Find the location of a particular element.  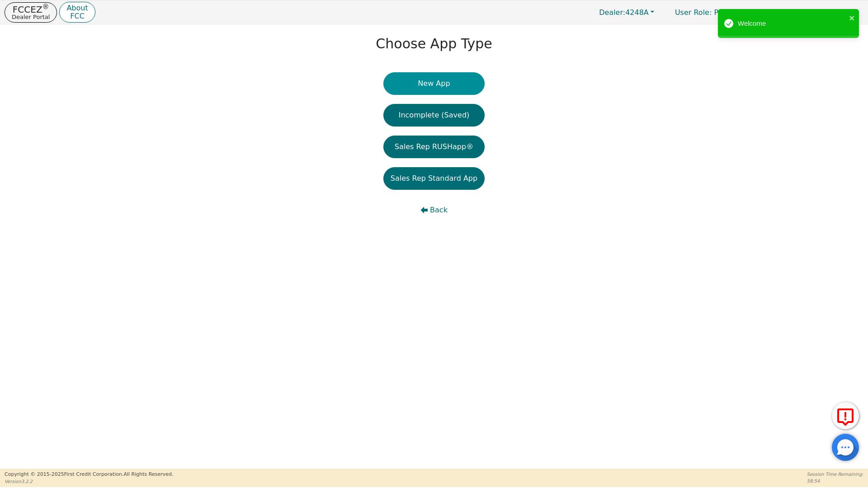

p: 58:54 is located at coordinates (835, 481).